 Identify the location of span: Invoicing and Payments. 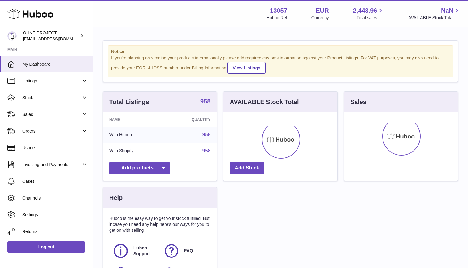
(52, 164).